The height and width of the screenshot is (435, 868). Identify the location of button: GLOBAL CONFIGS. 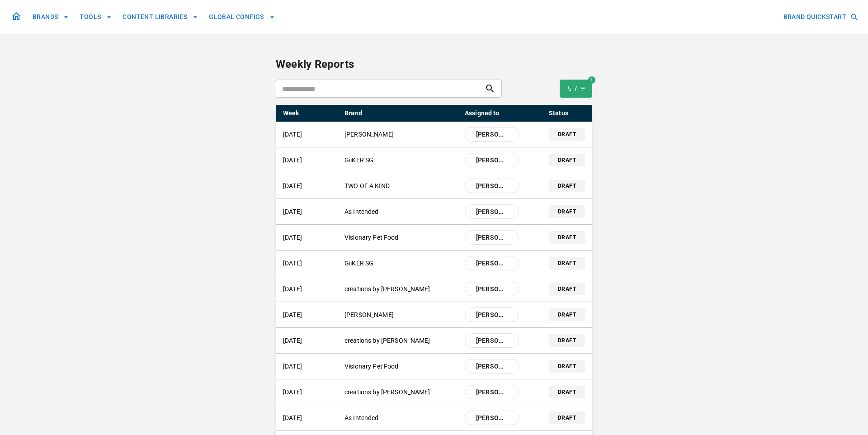
(242, 17).